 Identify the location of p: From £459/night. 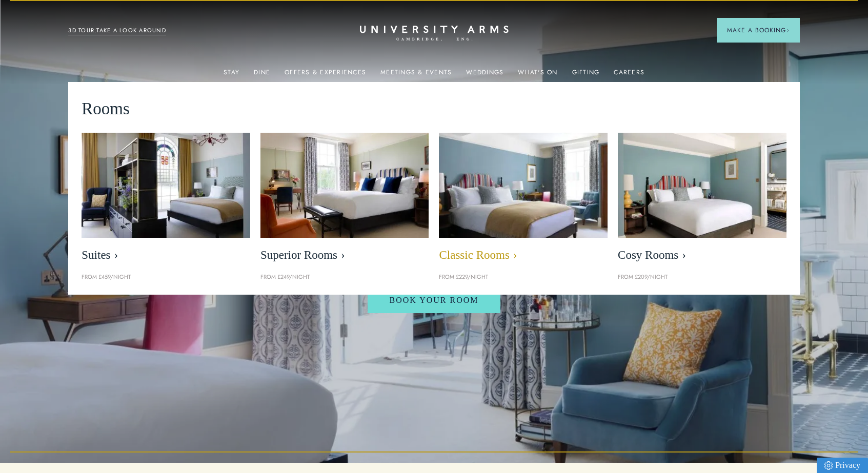
(165, 278).